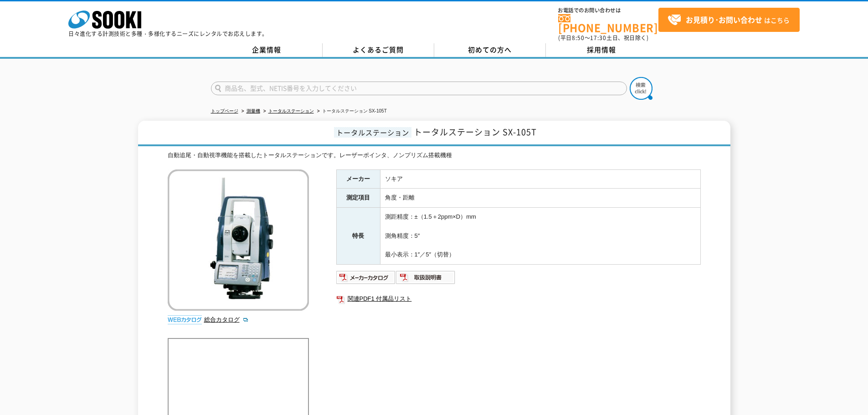  Describe the element at coordinates (518, 299) in the screenshot. I see `a: 関連PDF1 付属品リスト` at that location.